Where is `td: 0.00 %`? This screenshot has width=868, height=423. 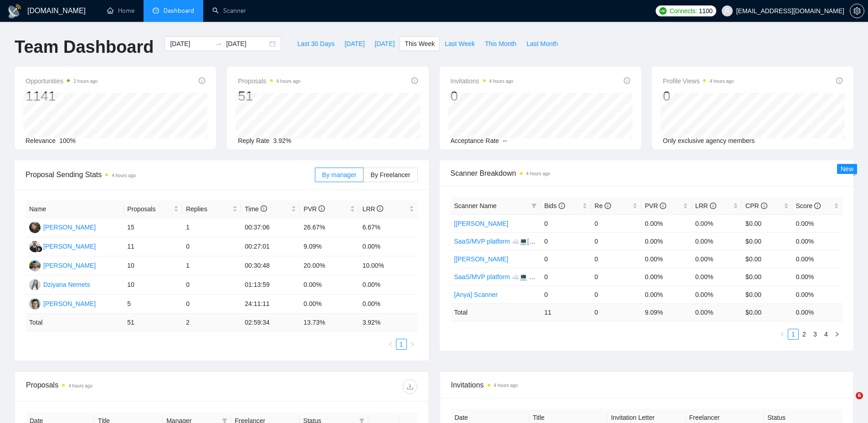 td: 0.00 % is located at coordinates (717, 312).